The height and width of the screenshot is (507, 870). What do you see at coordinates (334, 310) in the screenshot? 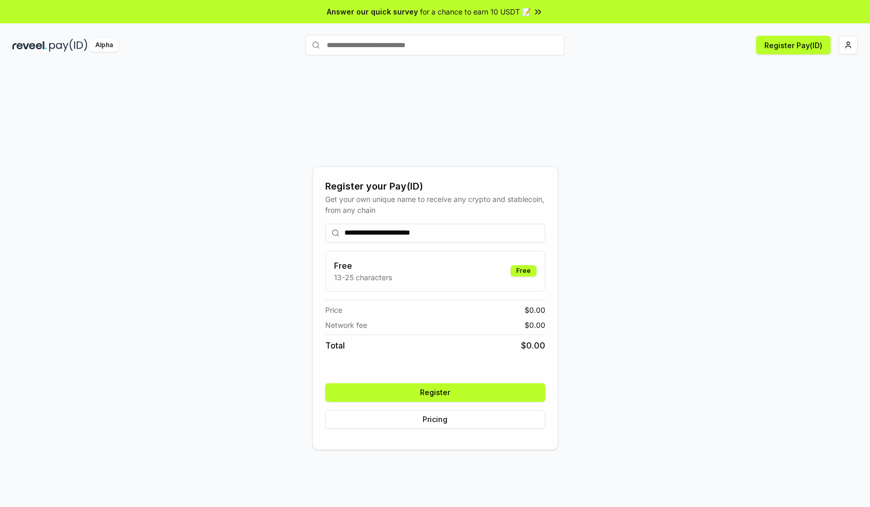
I see `span: Price` at bounding box center [334, 310].